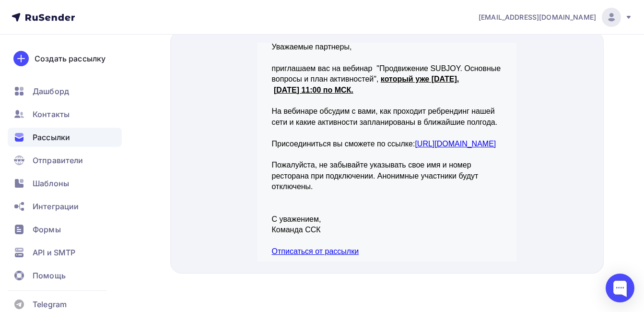 The width and height of the screenshot is (644, 312). I want to click on a: Контакты, so click(65, 114).